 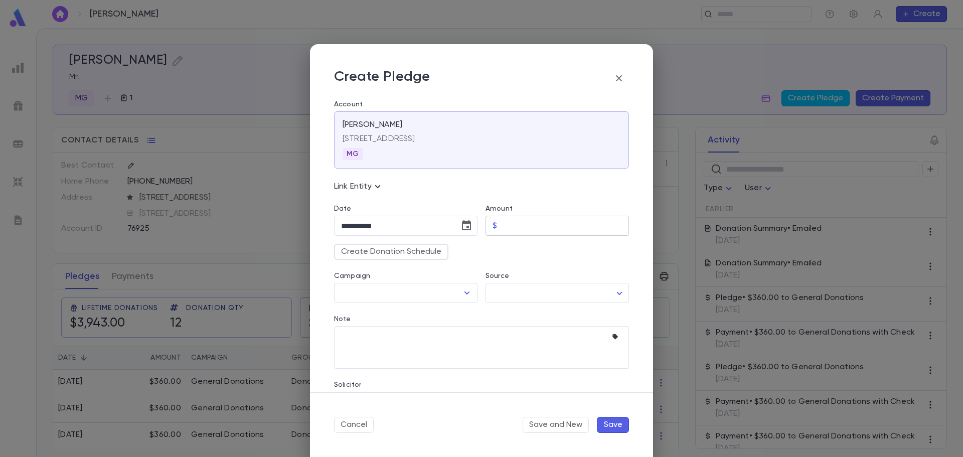 I want to click on button: Save and New, so click(x=556, y=425).